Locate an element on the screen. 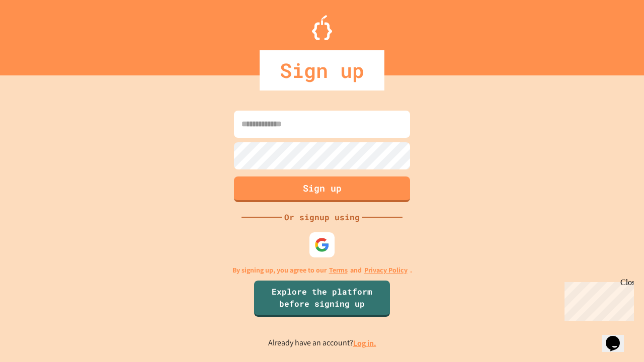 The height and width of the screenshot is (362, 644). a: Log in. is located at coordinates (364, 344).